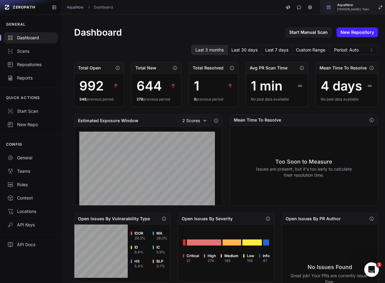  Describe the element at coordinates (269, 68) in the screenshot. I see `h2: Avg PR Scan Time` at that location.